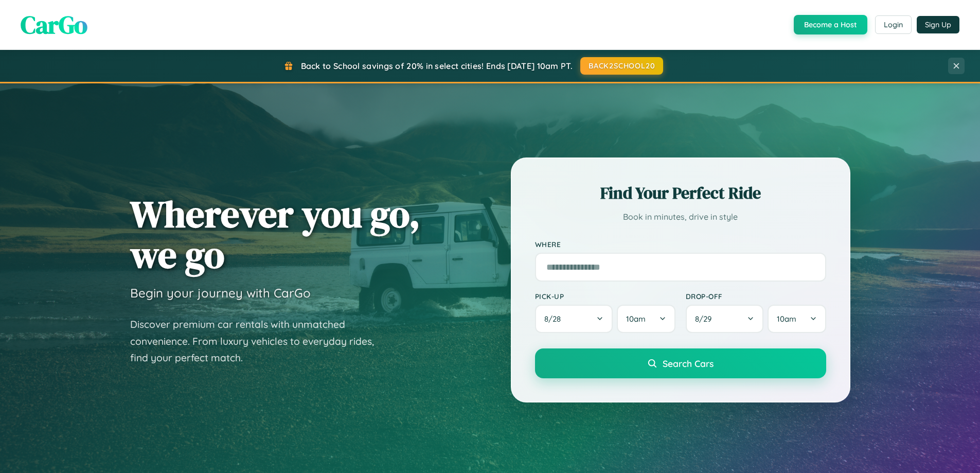  Describe the element at coordinates (54, 24) in the screenshot. I see `span: CarGo` at that location.